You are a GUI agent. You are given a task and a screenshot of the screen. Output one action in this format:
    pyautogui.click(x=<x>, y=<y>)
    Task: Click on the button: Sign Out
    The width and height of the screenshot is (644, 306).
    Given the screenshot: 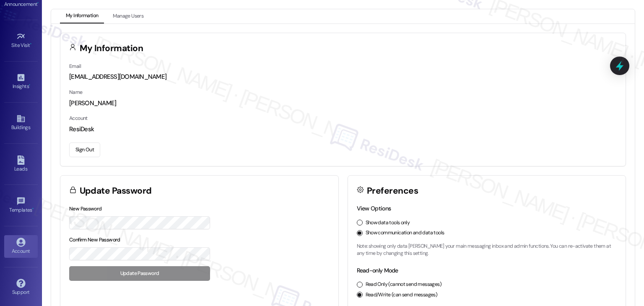 What is the action you would take?
    pyautogui.click(x=85, y=150)
    